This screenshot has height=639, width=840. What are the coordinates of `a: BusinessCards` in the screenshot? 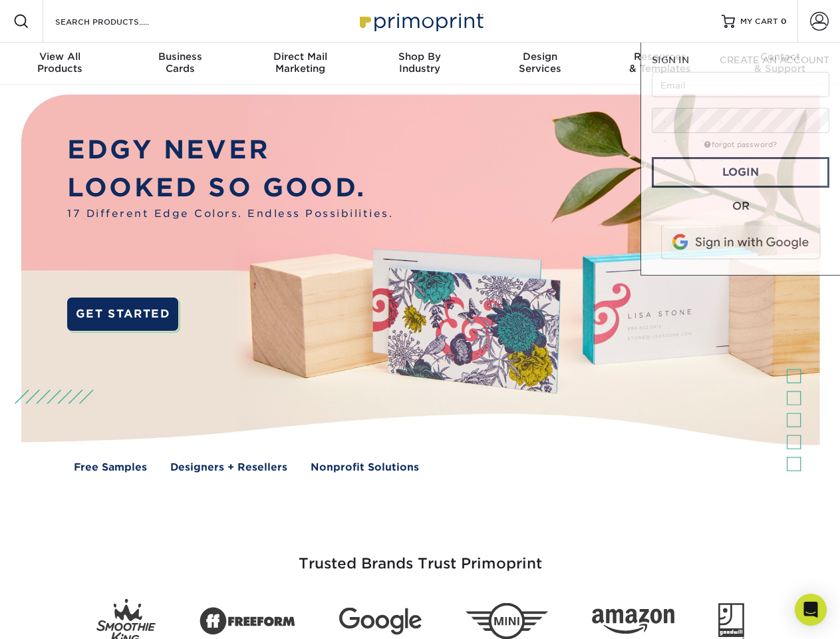 It's located at (180, 64).